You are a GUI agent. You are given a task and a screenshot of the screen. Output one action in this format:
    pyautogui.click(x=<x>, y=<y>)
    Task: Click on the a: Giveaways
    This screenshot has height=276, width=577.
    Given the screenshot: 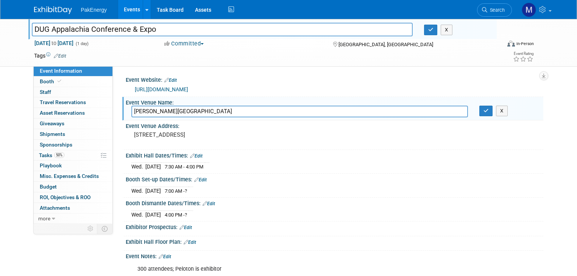 What is the action you would take?
    pyautogui.click(x=73, y=123)
    